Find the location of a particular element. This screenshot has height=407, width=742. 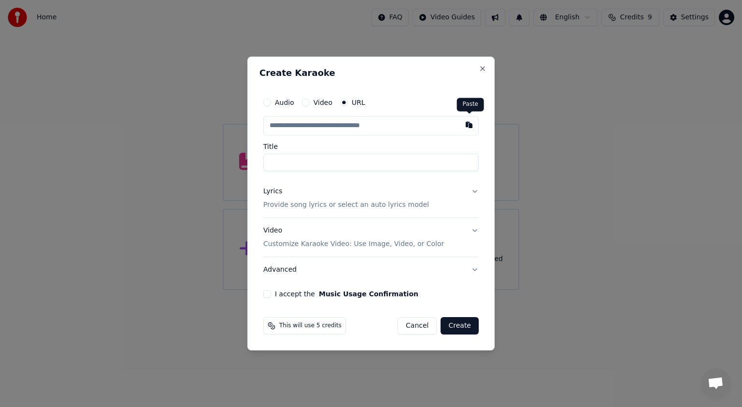

h2: Create Karaoke is located at coordinates (371, 73).